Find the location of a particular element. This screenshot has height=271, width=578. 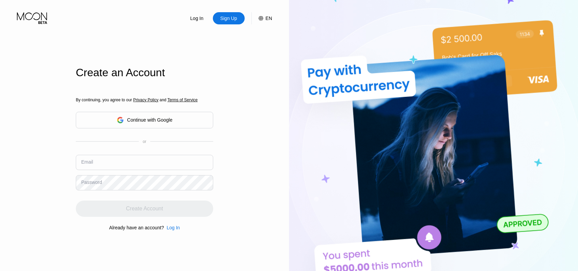

div: By continuing, you agree to our is located at coordinates (145, 100).